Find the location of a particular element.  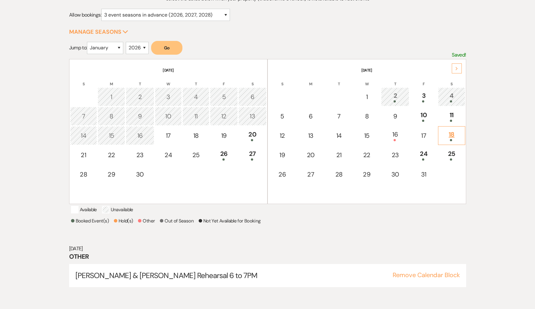

span: Allow bookings: is located at coordinates (85, 15).